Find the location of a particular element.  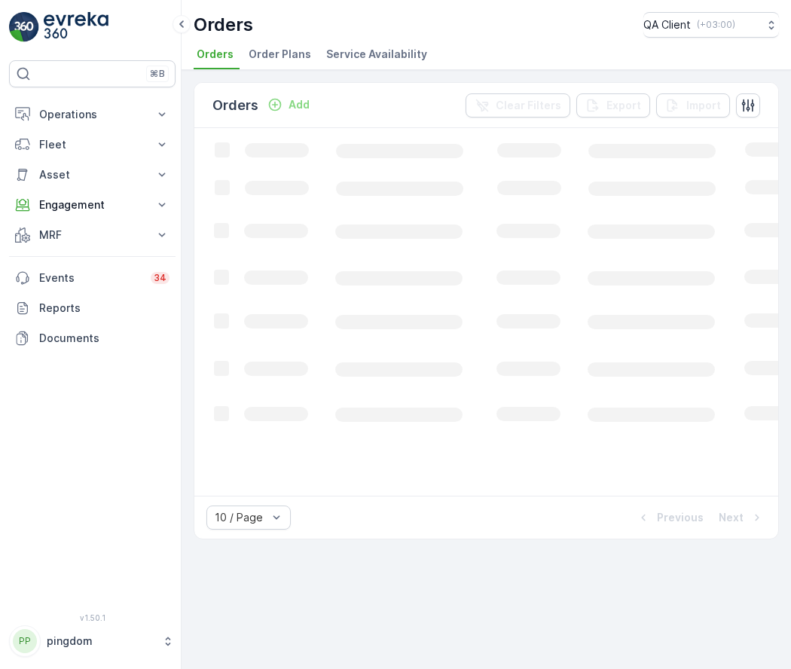

button: Next is located at coordinates (741, 517).